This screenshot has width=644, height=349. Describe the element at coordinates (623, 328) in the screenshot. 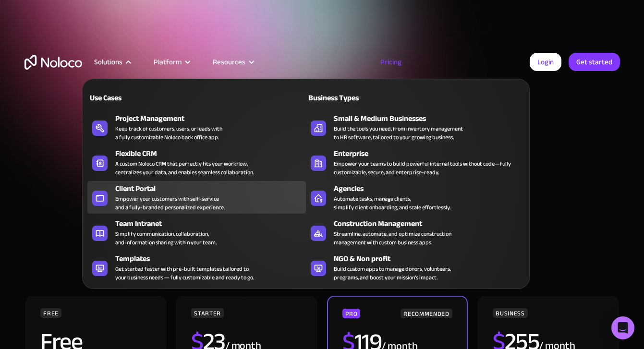

I see `div: Open Intercom Messenger` at that location.